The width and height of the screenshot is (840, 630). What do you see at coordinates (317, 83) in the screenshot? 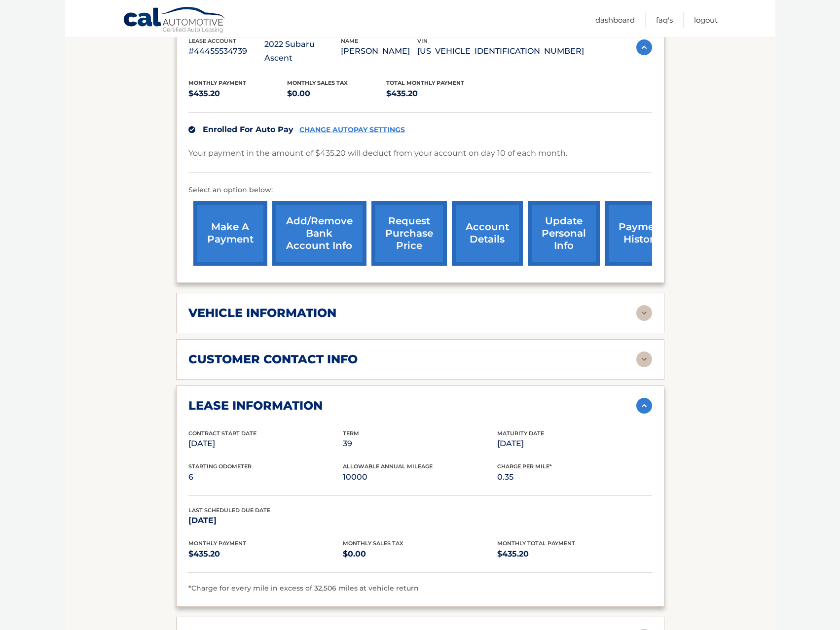
I see `span: Monthly sales Tax` at bounding box center [317, 83].